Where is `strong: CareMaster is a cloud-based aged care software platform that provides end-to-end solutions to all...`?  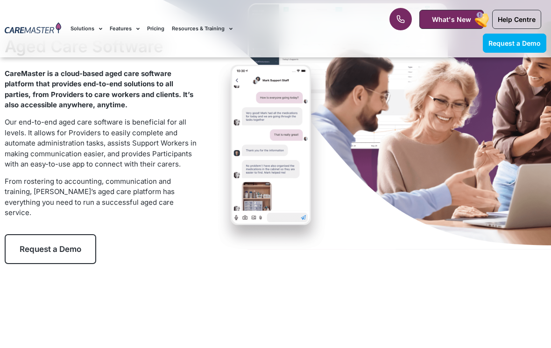
strong: CareMaster is a cloud-based aged care software platform that provides end-to-end solutions to all... is located at coordinates (99, 89).